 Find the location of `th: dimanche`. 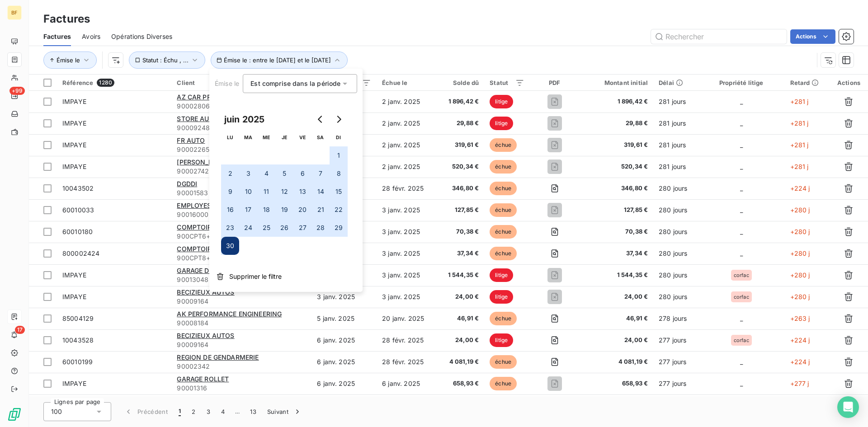

th: dimanche is located at coordinates (339, 137).